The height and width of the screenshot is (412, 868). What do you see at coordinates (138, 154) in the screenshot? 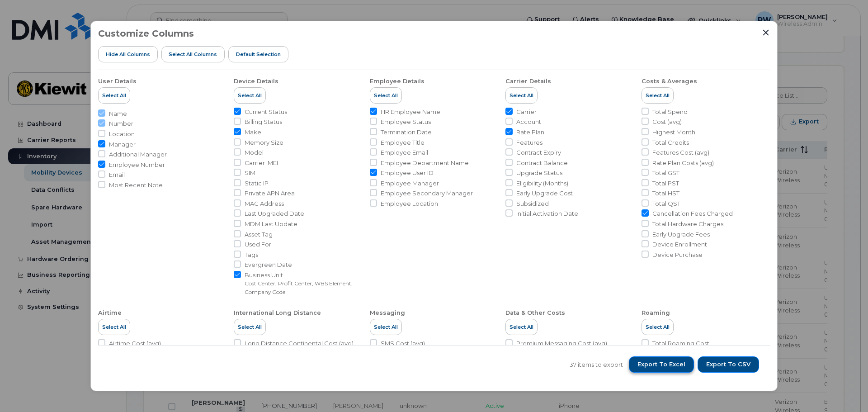
I see `span: Additional Manager` at bounding box center [138, 154].